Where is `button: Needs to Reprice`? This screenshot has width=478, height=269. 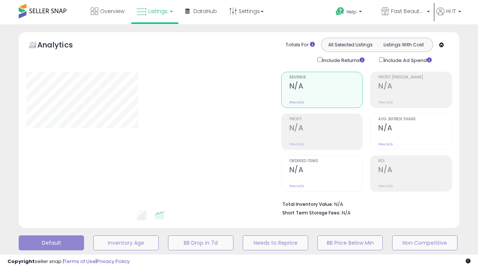 button: Needs to Reprice is located at coordinates (275, 243).